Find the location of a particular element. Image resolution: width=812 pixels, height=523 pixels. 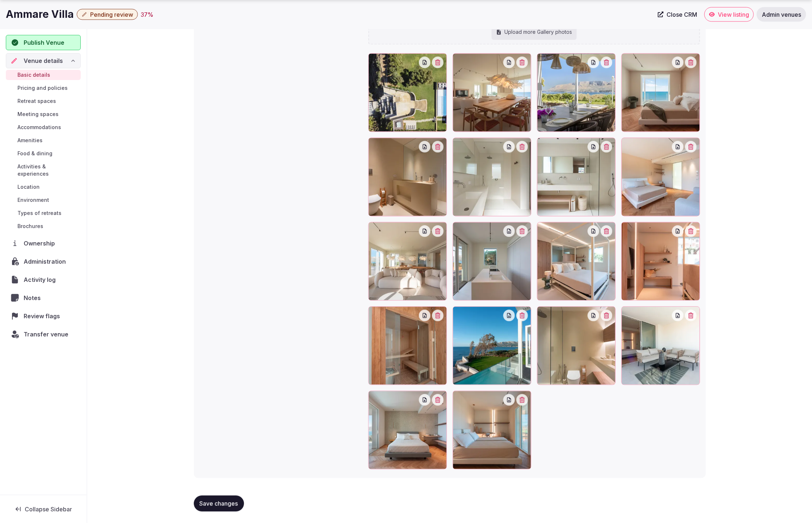

span: Environment is located at coordinates (33, 200).